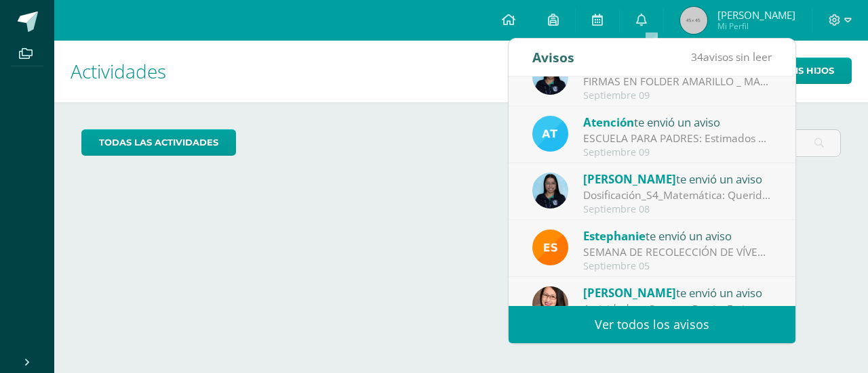 This screenshot has width=868, height=373. Describe the element at coordinates (550, 134) in the screenshot. I see `img: 9fc725f787f6a993fc92a288b7a8b70c.png` at that location.